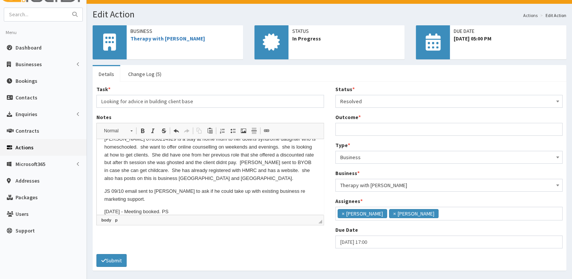  I want to click on label: Status, so click(345, 89).